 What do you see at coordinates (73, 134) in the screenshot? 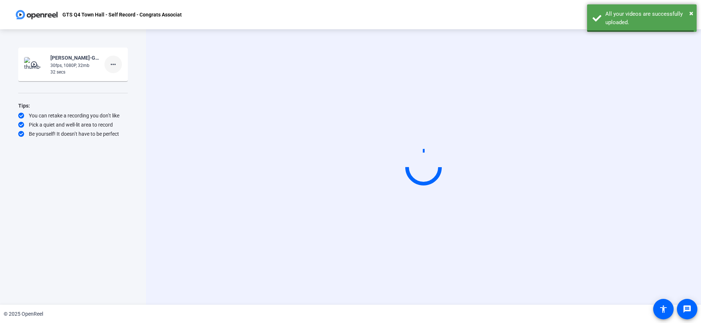
I see `div: Be yourself! It doesn’t have to be perfect` at bounding box center [73, 134].